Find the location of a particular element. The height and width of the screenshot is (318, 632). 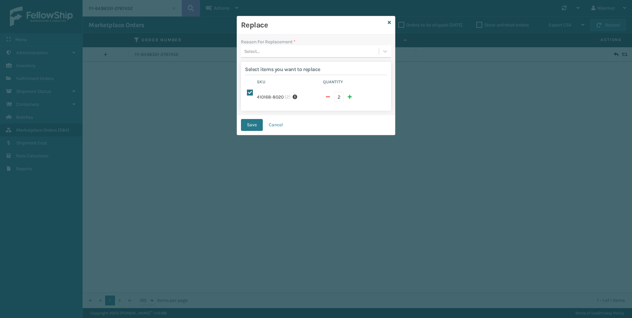

h2: Select items you want to replace is located at coordinates (316, 69).